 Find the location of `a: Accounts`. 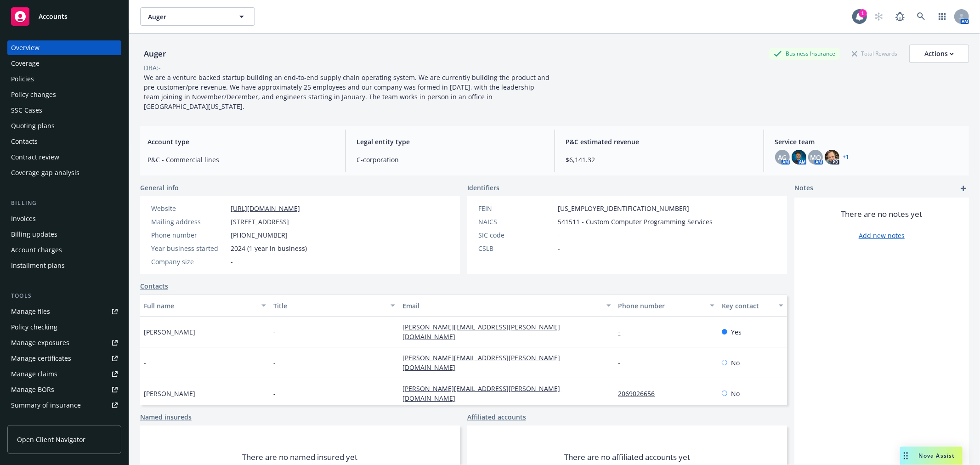

a: Accounts is located at coordinates (64, 17).